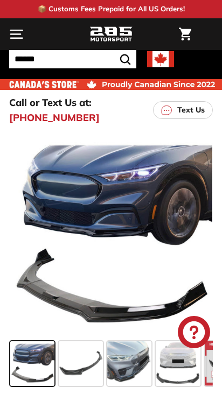  Describe the element at coordinates (182, 110) in the screenshot. I see `a: Text Us` at that location.